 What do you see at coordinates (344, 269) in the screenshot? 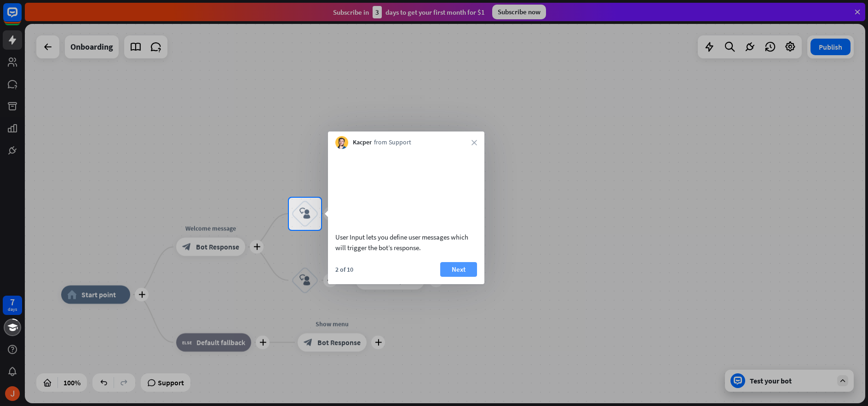
I see `div: 2 of 10` at bounding box center [344, 269].